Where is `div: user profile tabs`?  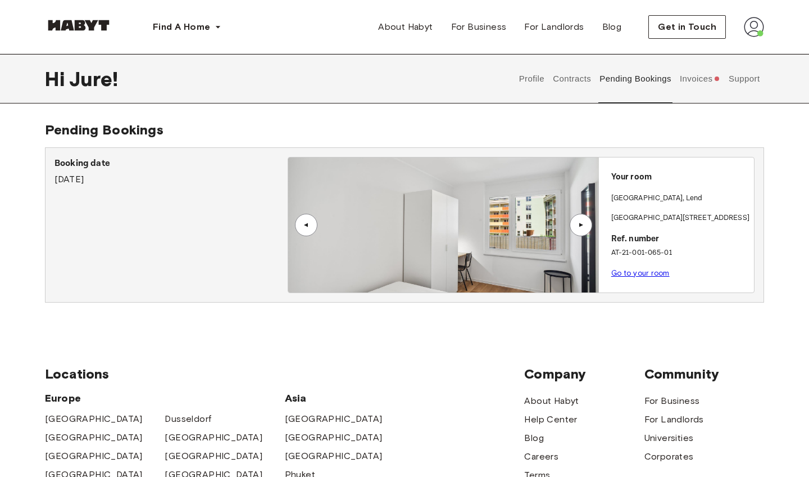 div: user profile tabs is located at coordinates (640, 79).